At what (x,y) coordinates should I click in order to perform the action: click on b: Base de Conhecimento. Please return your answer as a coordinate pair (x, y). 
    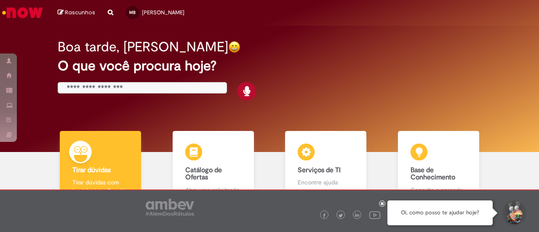
    Looking at the image, I should click on (433, 174).